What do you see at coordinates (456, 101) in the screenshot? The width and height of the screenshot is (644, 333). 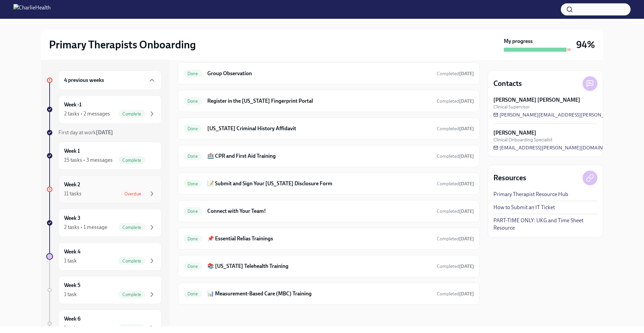 I see `span: August 8th, 2025 16:19` at bounding box center [456, 101].